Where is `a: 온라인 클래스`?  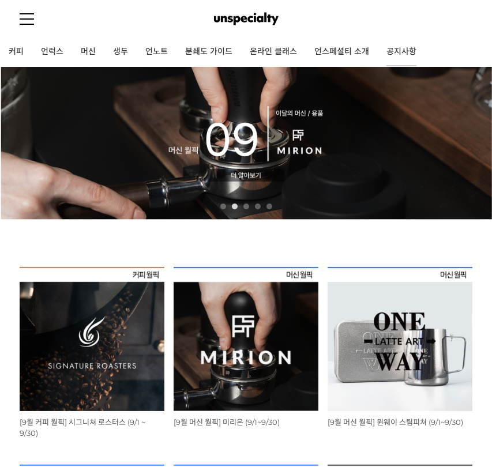
a: 온라인 클래스 is located at coordinates (273, 52).